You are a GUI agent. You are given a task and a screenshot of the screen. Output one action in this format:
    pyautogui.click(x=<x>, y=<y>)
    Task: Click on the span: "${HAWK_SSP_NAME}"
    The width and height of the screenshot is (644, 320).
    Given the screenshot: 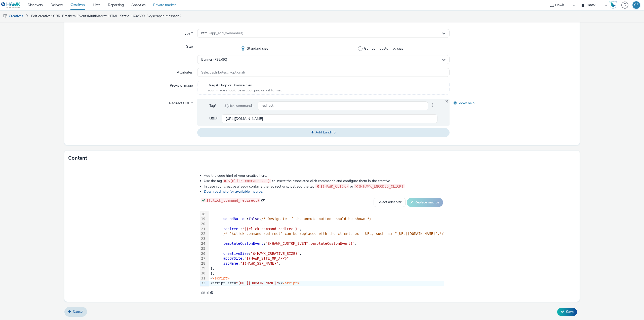 What is the action you would take?
    pyautogui.click(x=259, y=263)
    